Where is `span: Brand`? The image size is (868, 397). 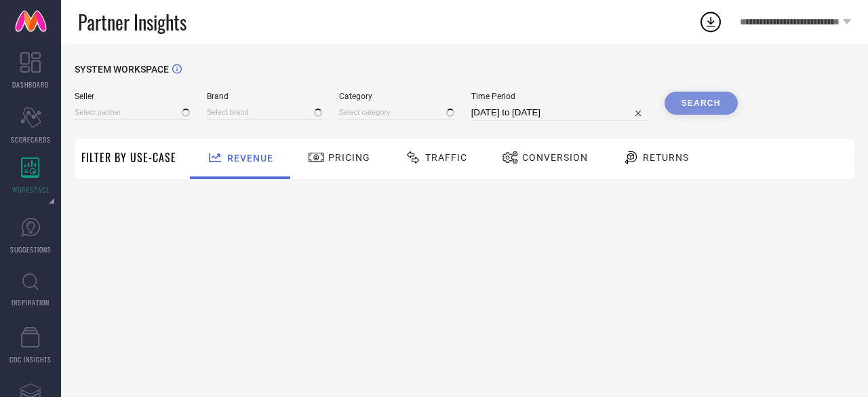 span: Brand is located at coordinates (264, 96).